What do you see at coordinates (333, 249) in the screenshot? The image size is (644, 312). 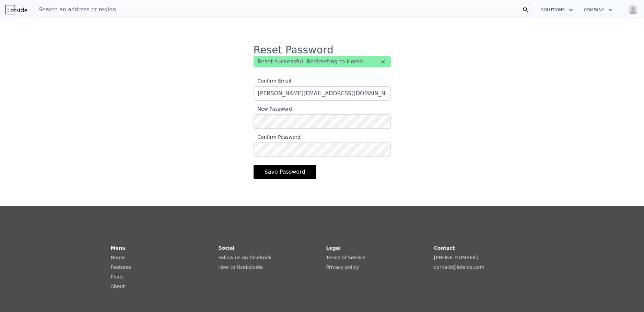 I see `strong: Legal` at bounding box center [333, 249].